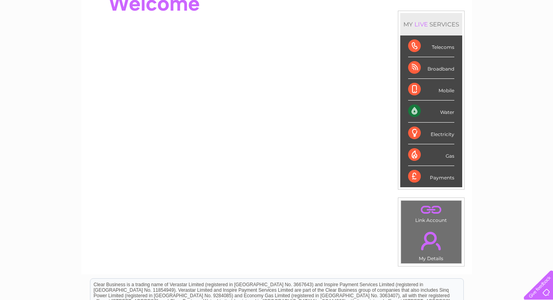  I want to click on td: My Details, so click(431, 245).